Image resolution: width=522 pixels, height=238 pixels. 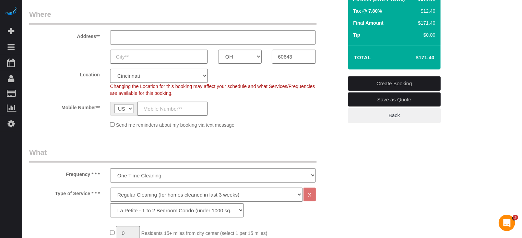 What do you see at coordinates (415, 58) in the screenshot?
I see `h4: $171.40` at bounding box center [415, 58].